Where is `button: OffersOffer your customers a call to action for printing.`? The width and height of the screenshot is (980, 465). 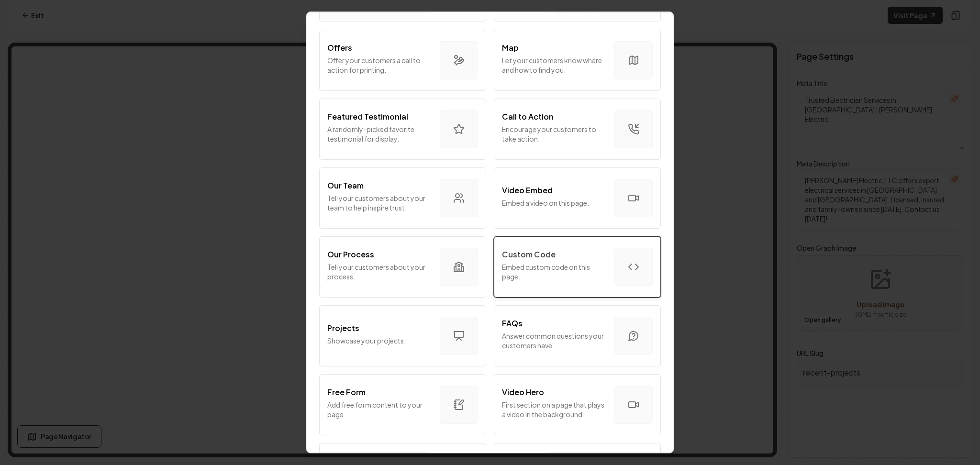 button: OffersOffer your customers a call to action for printing. is located at coordinates (402, 60).